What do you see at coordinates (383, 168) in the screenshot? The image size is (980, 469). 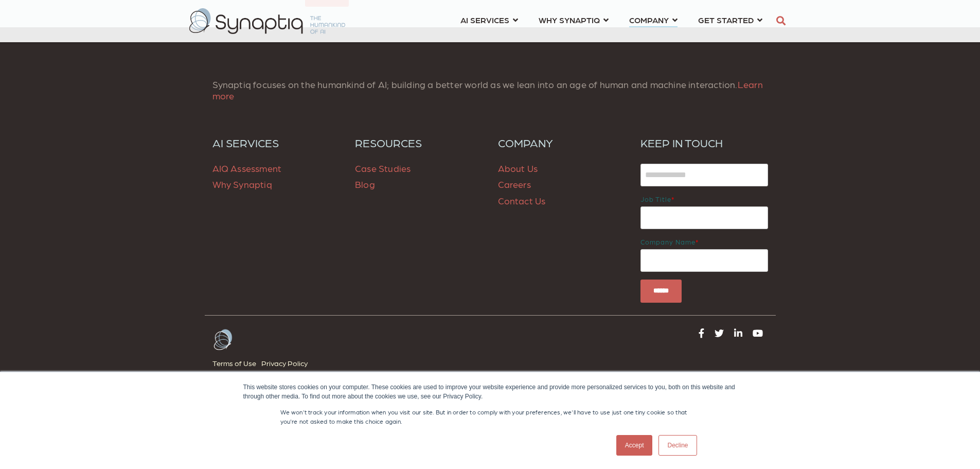 I see `span: Case Studies` at bounding box center [383, 168].